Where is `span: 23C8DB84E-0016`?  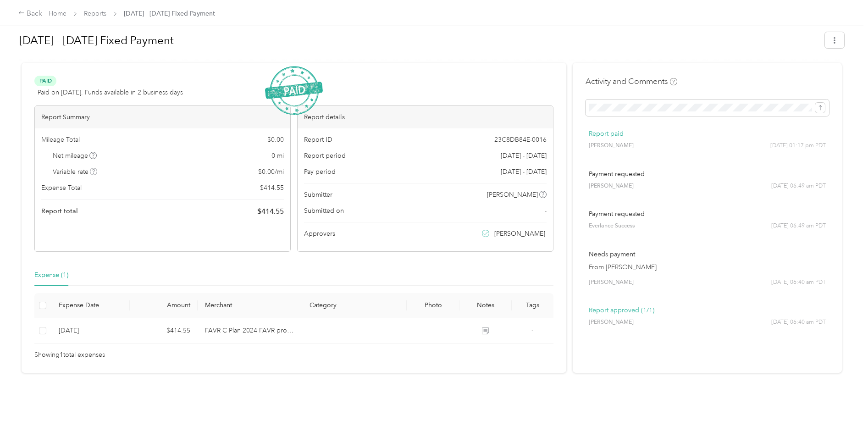
span: 23C8DB84E-0016 is located at coordinates (520, 139).